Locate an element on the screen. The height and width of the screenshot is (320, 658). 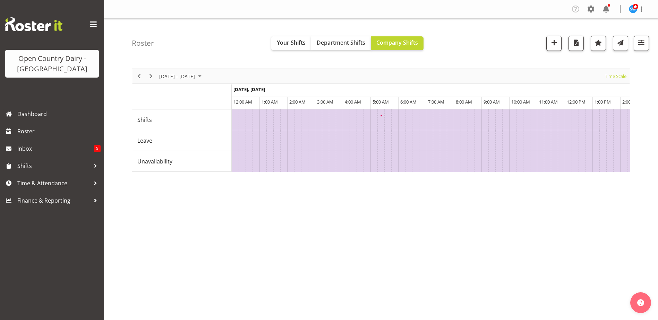
button: Send a list of all shifts for the selected filtered period to all rostered employees. is located at coordinates (620, 43).